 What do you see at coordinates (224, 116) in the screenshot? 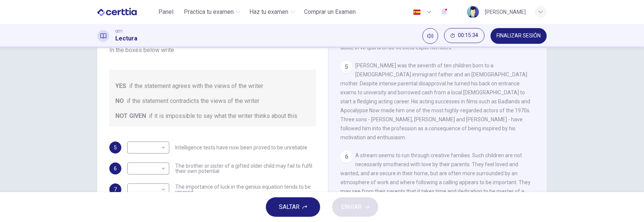
I see `span: if it is impossible to say what the writer thinks about this` at bounding box center [224, 116].